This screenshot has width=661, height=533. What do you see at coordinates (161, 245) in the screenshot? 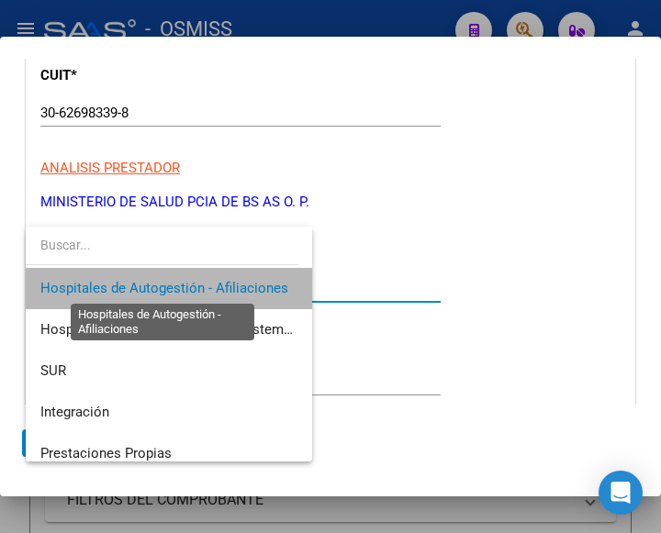
I see `input: dropdown search` at bounding box center [161, 245].